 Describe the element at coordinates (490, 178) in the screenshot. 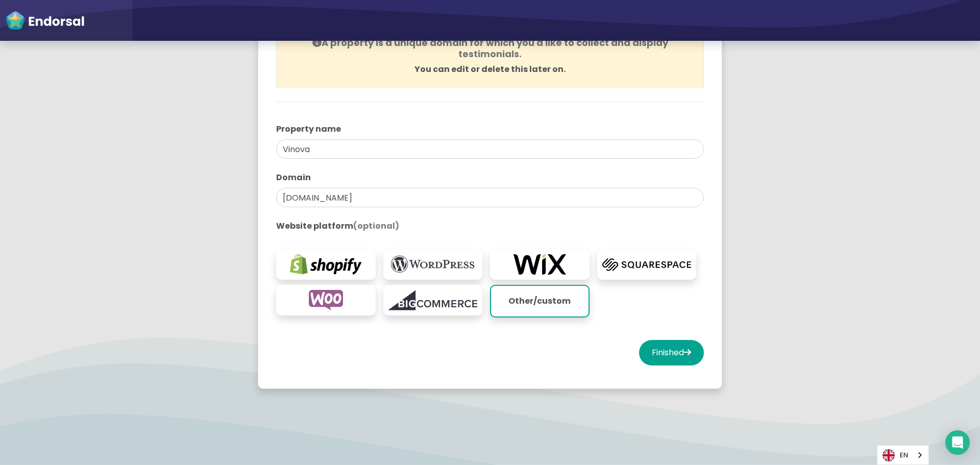

I see `label: Domain` at that location.